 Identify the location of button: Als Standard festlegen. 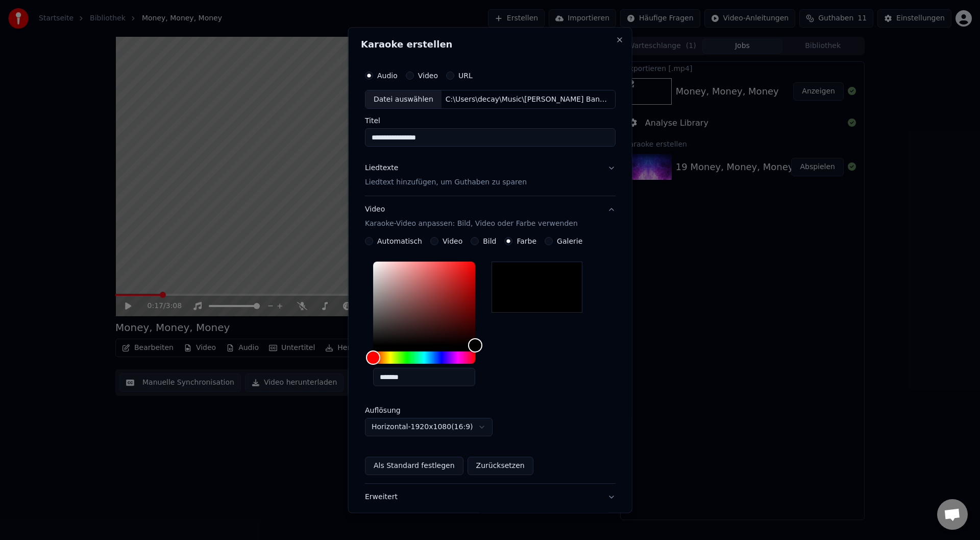
(414, 466).